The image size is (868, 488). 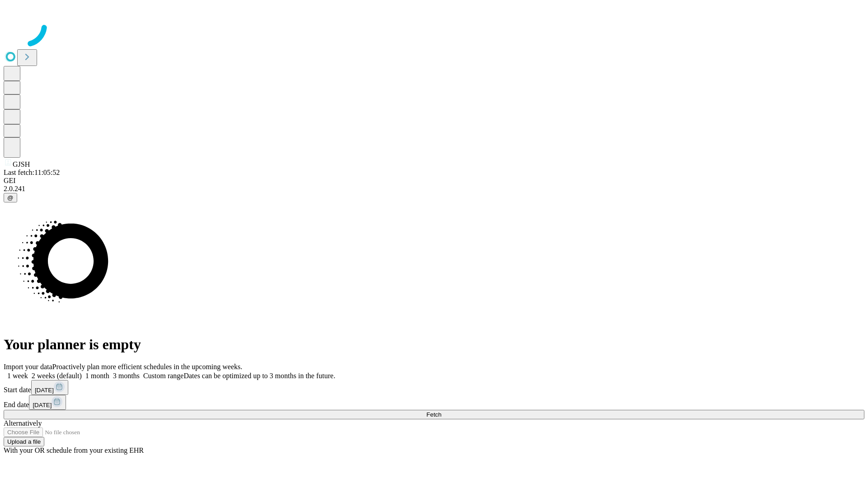 I want to click on span: Dates can be optimized up to 3 months in the future., so click(x=259, y=376).